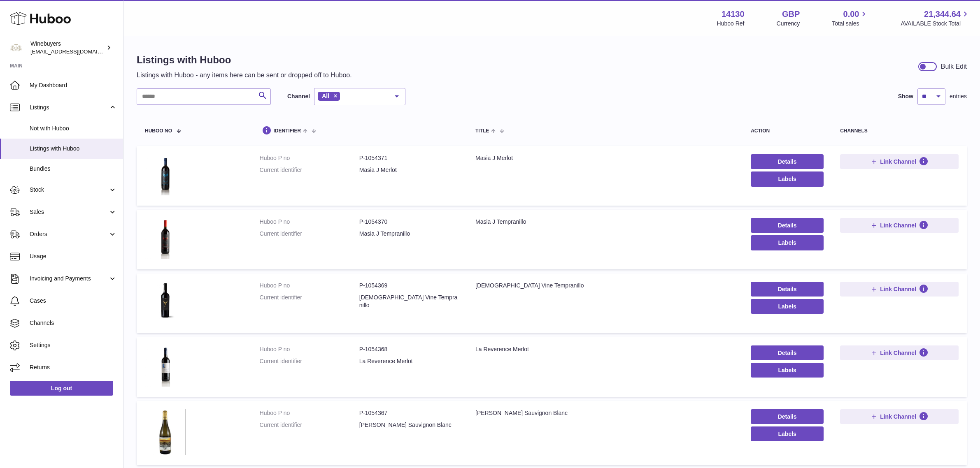 This screenshot has width=980, height=468. What do you see at coordinates (74, 256) in the screenshot?
I see `span: Usage` at bounding box center [74, 256].